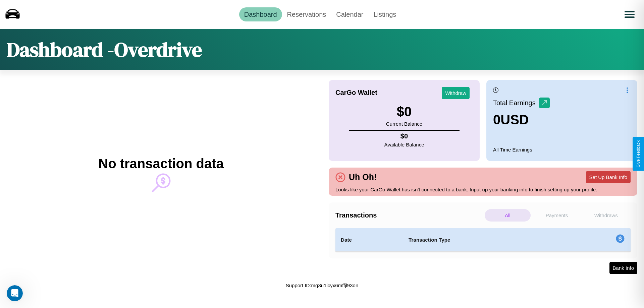 The image size is (644, 308). What do you see at coordinates (456, 93) in the screenshot?
I see `button: Withdraw` at bounding box center [456, 93].